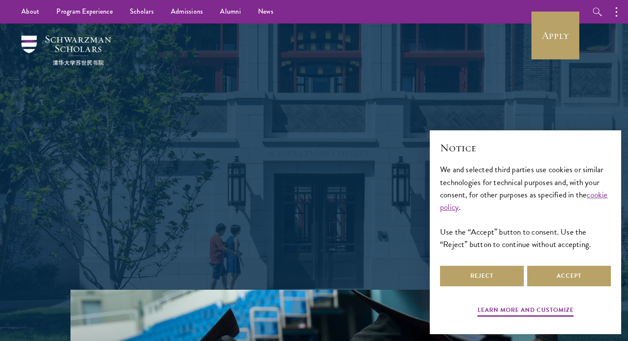 This screenshot has width=628, height=341. What do you see at coordinates (525, 148) in the screenshot?
I see `h2: Notice` at bounding box center [525, 148].